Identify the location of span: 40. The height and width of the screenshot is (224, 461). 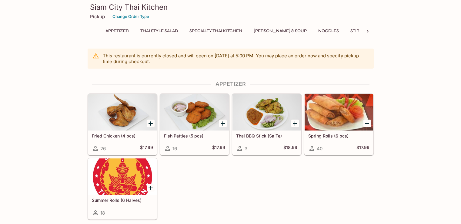
(319, 148).